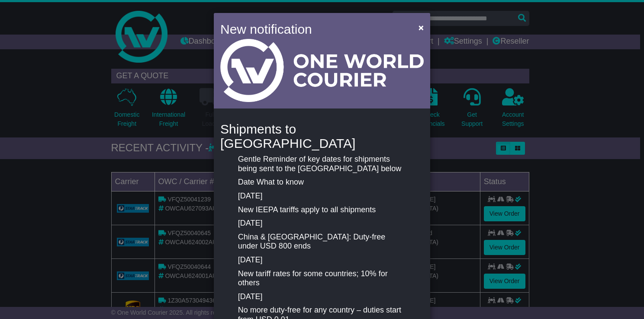 The height and width of the screenshot is (319, 644). Describe the element at coordinates (313, 29) in the screenshot. I see `h4: New notification` at that location.